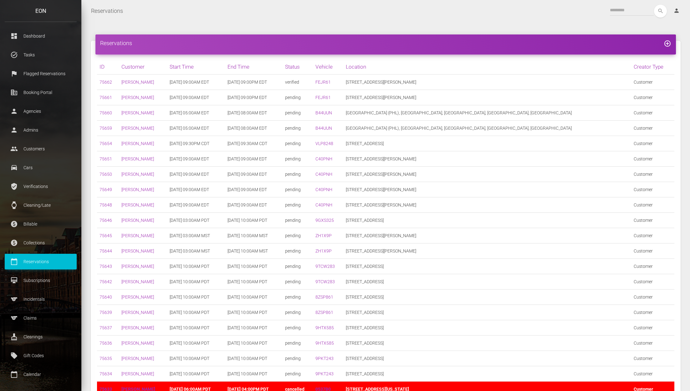  What do you see at coordinates (41, 205) in the screenshot?
I see `a: watch Cleaning/Late` at bounding box center [41, 205].